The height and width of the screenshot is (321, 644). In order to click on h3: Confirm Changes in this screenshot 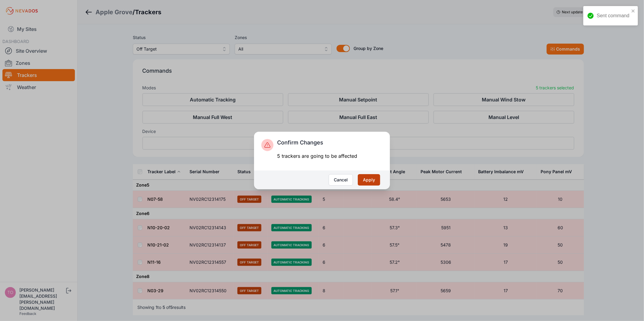, I will do `click(317, 142)`.